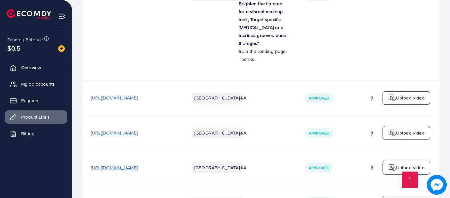 The height and width of the screenshot is (198, 450). I want to click on p: Thanks., so click(264, 59).